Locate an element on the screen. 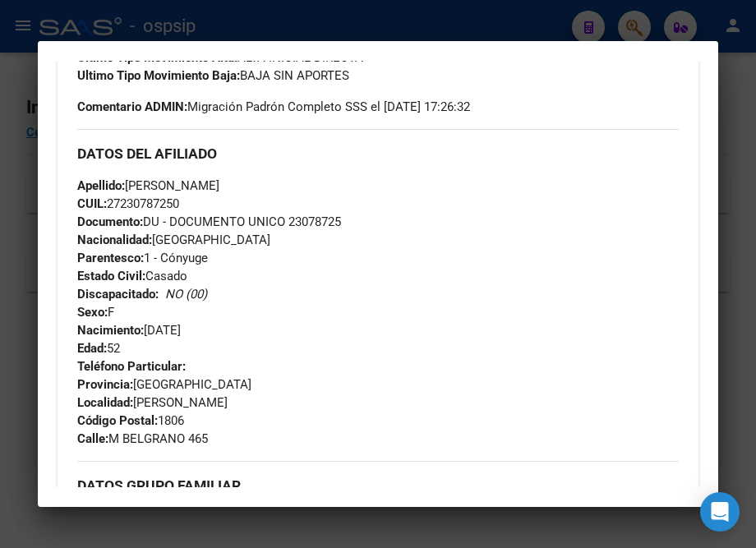 This screenshot has width=756, height=548. strong: Sexo: is located at coordinates (92, 312).